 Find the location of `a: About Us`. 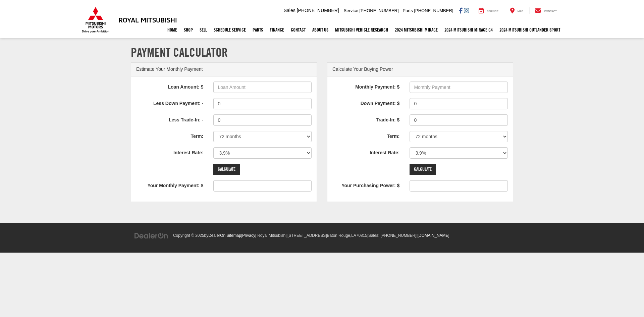

a: About Us is located at coordinates (320, 30).